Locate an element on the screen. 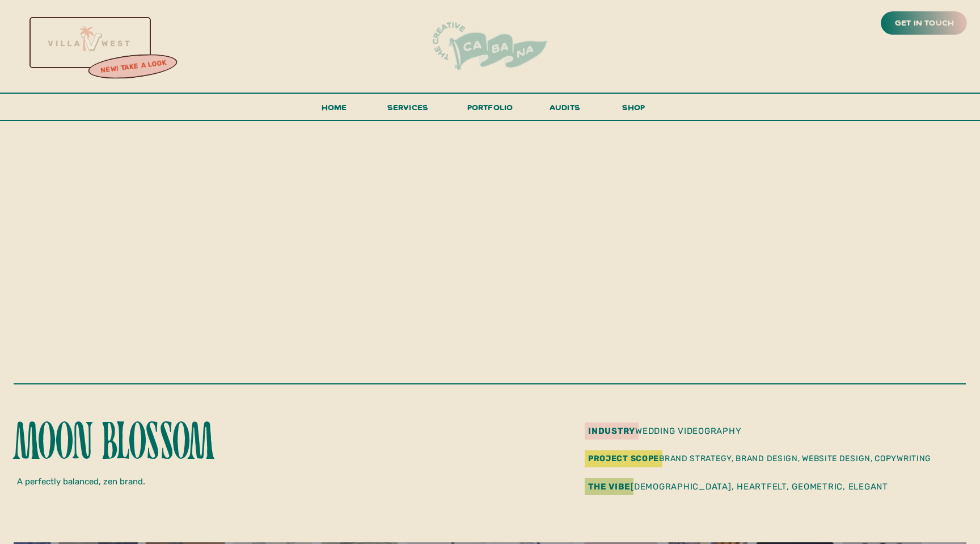  p: Brand Strategy, Brand Design, Website Design, Copywriting is located at coordinates (771, 460).